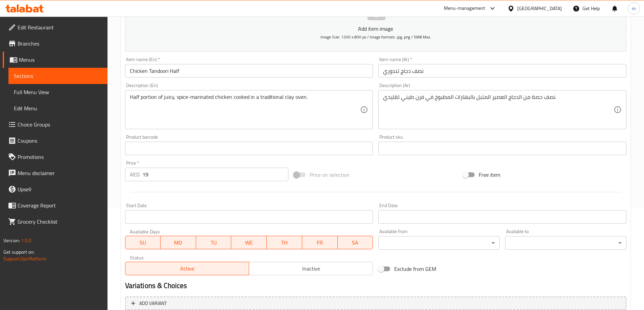  Describe the element at coordinates (55, 27) in the screenshot. I see `a: Edit Restaurant` at that location.